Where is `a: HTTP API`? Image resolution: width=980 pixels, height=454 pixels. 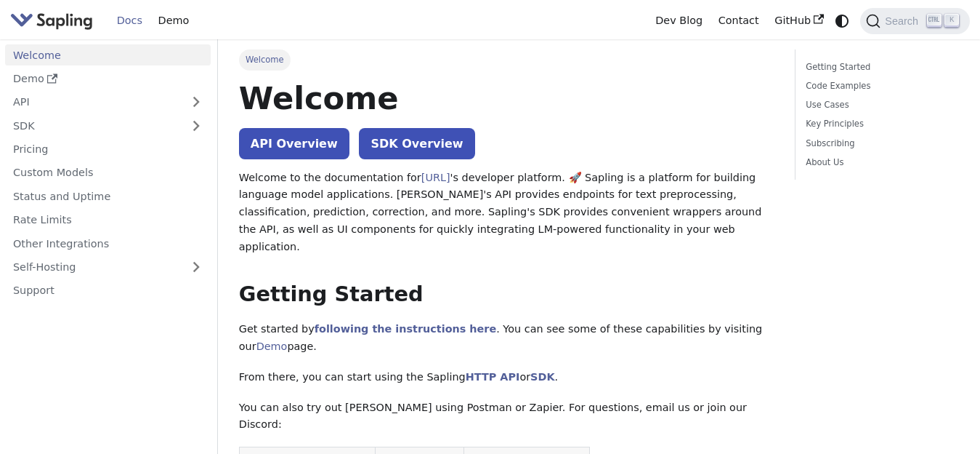 a: HTTP API is located at coordinates (493, 377).